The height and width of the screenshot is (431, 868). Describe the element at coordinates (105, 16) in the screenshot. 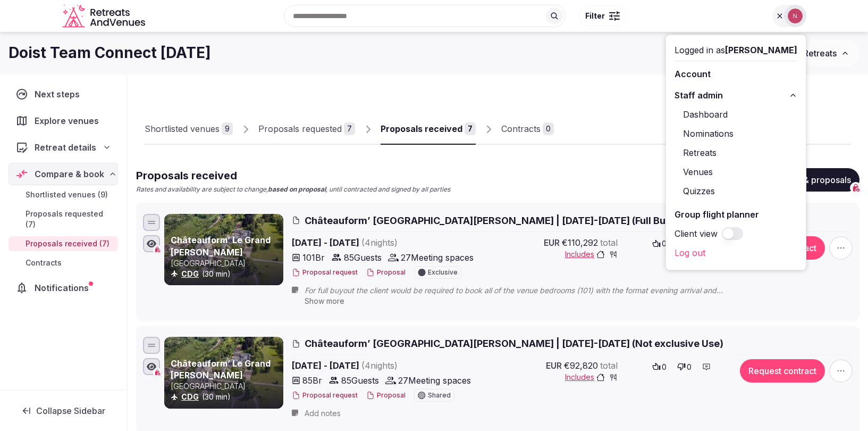

I see `a: Visit the homepage` at that location.